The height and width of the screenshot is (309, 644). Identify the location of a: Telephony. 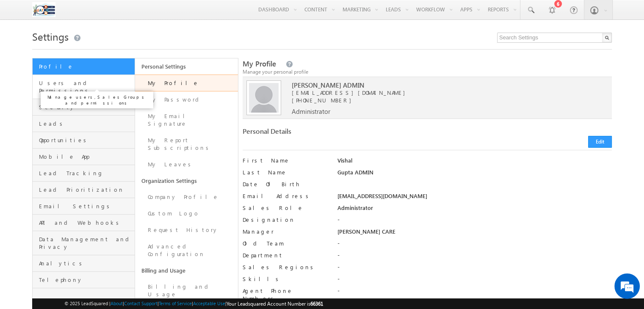
(83, 280).